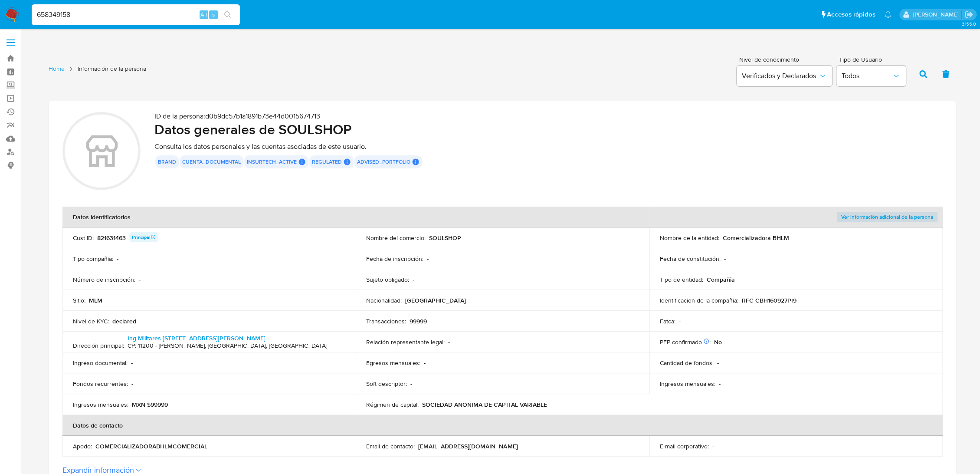 This screenshot has height=474, width=980. What do you see at coordinates (780, 76) in the screenshot?
I see `span: Verificados y Declarados` at bounding box center [780, 76].